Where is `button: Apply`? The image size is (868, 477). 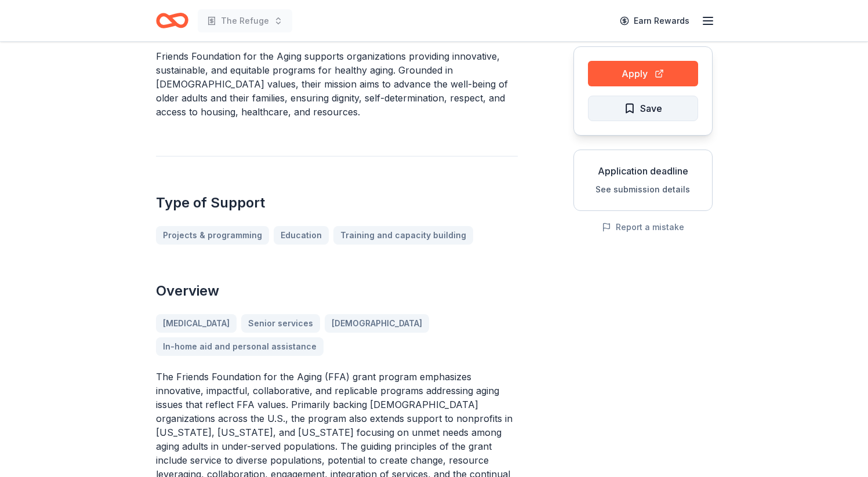 button: Apply is located at coordinates (643, 74).